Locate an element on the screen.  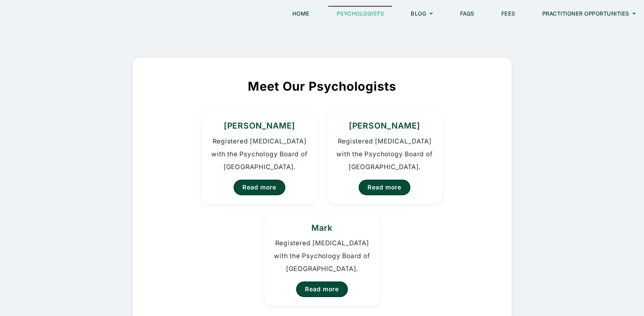
a: Read more about Kristina is located at coordinates (259, 187).